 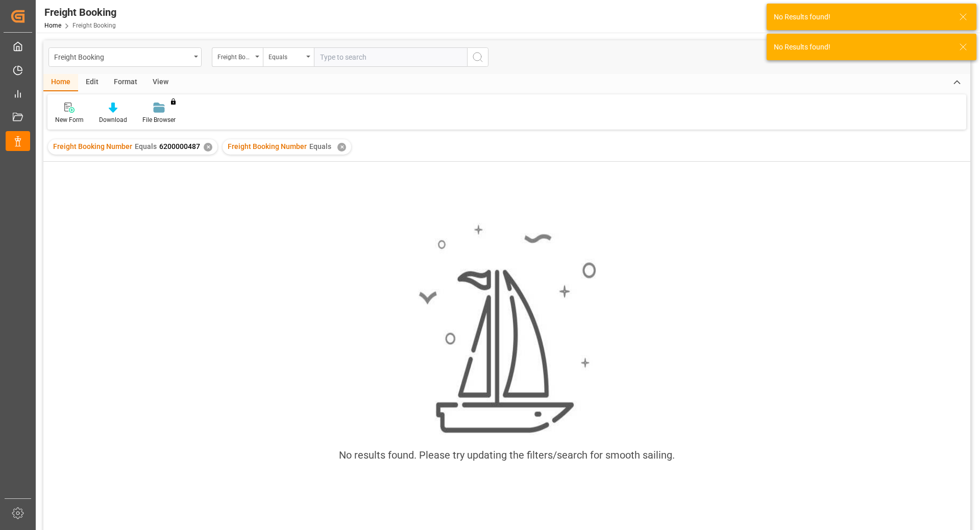 What do you see at coordinates (179, 147) in the screenshot?
I see `span: 6200000487` at bounding box center [179, 147].